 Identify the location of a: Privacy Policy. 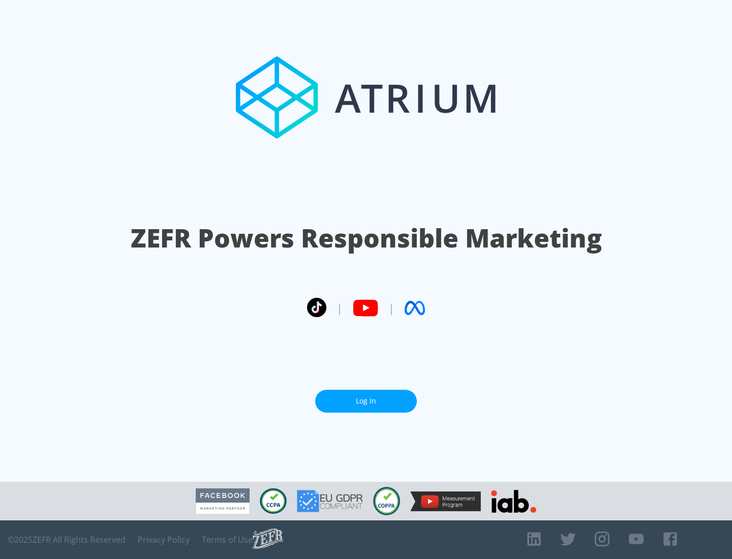
(164, 540).